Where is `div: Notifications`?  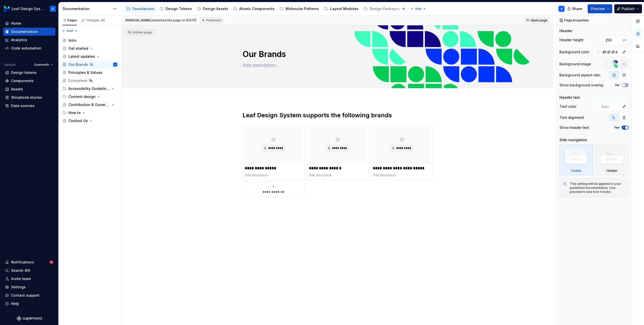 div: Notifications is located at coordinates (22, 262).